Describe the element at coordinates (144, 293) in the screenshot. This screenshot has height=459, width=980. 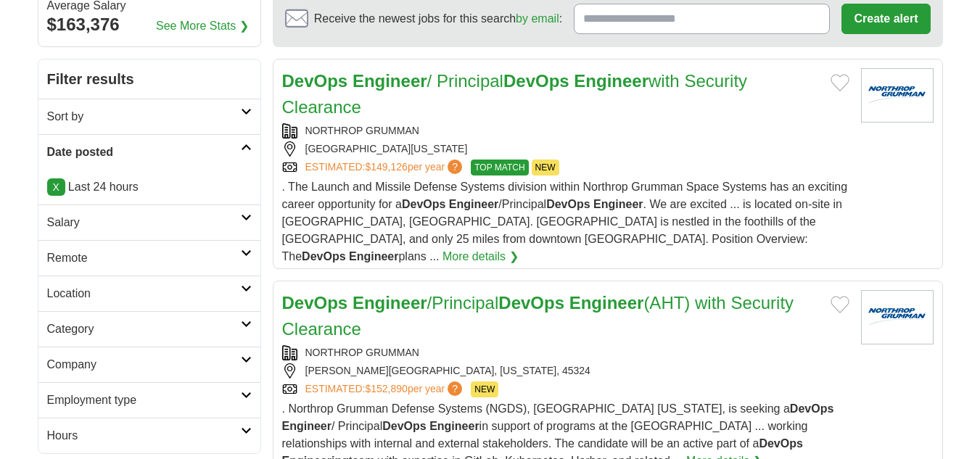
I see `h2: Location` at that location.